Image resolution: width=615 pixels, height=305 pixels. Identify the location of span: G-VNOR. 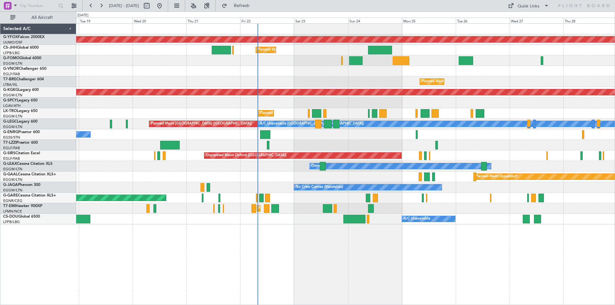
(11, 69).